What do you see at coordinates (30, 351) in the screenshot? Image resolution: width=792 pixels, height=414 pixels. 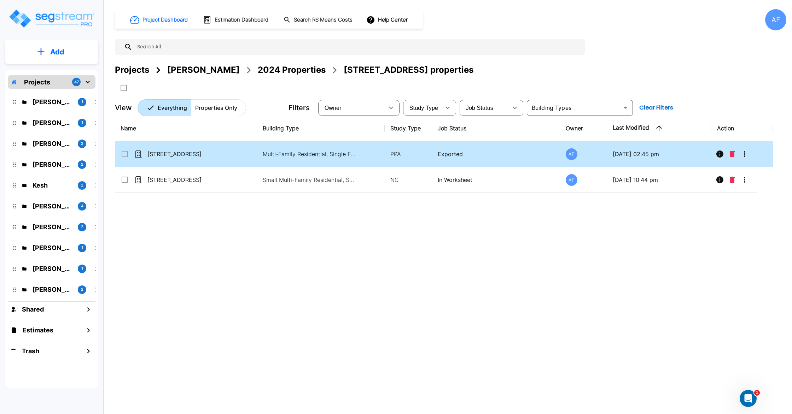 I see `h1: Trash` at bounding box center [30, 351].